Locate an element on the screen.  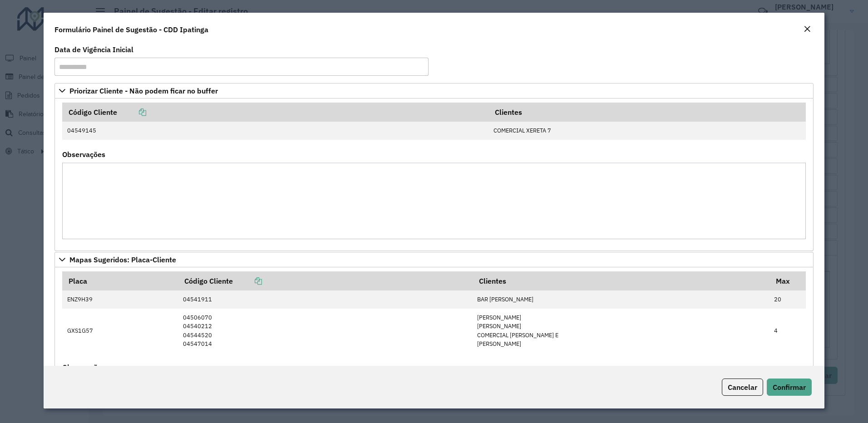
td: 20 is located at coordinates (788, 300).